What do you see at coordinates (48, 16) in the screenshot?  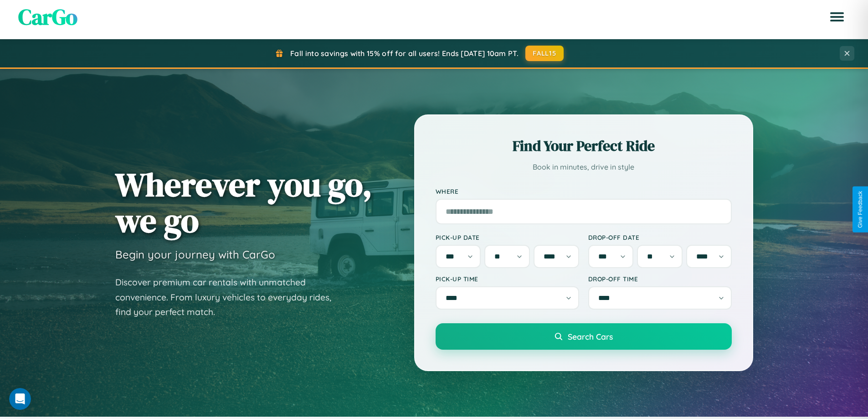 I see `span: CarGo` at bounding box center [48, 16].